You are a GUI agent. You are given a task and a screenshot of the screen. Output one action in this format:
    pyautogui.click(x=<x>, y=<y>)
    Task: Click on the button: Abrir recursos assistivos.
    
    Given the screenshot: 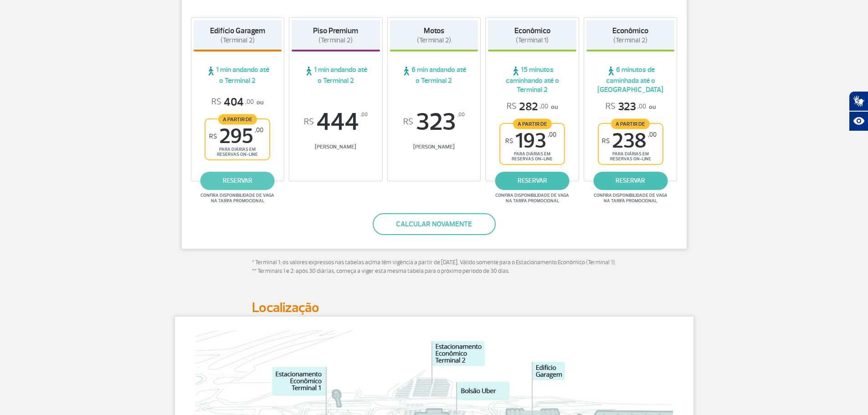 What is the action you would take?
    pyautogui.click(x=858, y=121)
    